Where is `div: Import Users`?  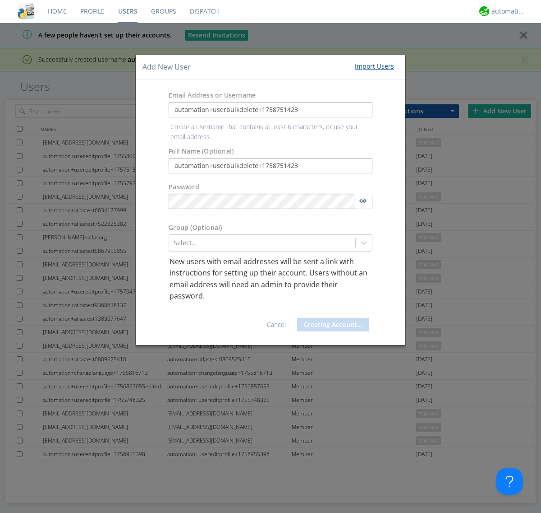
div: Import Users is located at coordinates (374, 66).